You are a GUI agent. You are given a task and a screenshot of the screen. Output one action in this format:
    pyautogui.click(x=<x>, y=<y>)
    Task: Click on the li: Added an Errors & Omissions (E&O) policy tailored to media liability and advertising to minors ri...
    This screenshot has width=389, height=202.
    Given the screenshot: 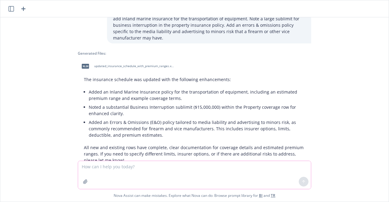 What is the action you would take?
    pyautogui.click(x=197, y=129)
    